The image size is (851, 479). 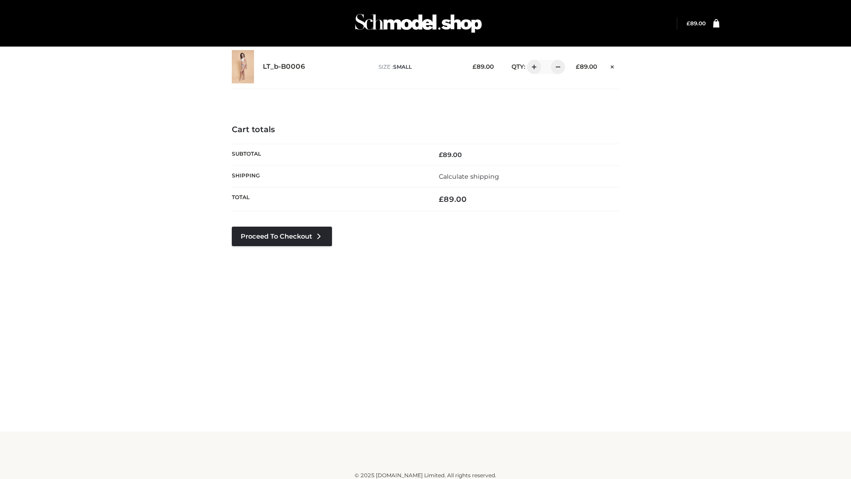 I want to click on img: Schmodel Admin 964, so click(x=418, y=23).